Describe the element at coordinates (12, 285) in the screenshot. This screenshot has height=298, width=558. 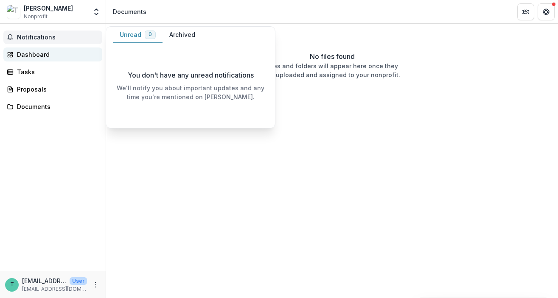
I see `div: treyscott@fas.harvard.edu` at that location.